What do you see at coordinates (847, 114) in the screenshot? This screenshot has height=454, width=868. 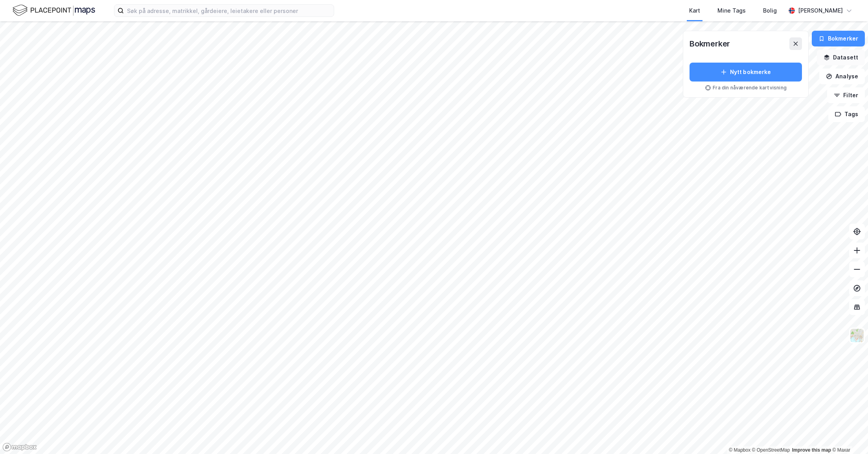 I see `button: Tags` at bounding box center [847, 114].